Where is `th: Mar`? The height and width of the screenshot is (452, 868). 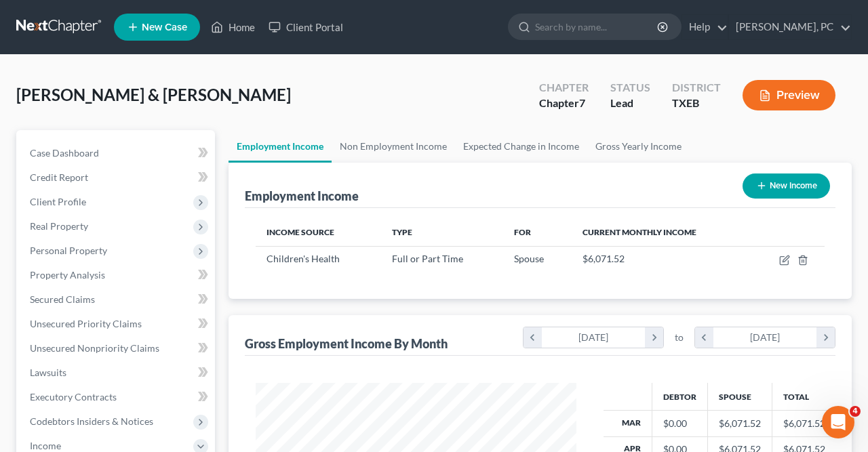 th: Mar is located at coordinates (628, 424).